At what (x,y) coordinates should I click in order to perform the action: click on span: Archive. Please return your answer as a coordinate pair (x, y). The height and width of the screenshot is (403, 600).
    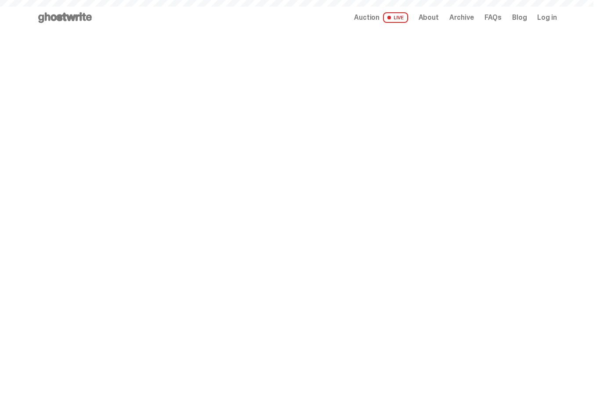
    Looking at the image, I should click on (462, 18).